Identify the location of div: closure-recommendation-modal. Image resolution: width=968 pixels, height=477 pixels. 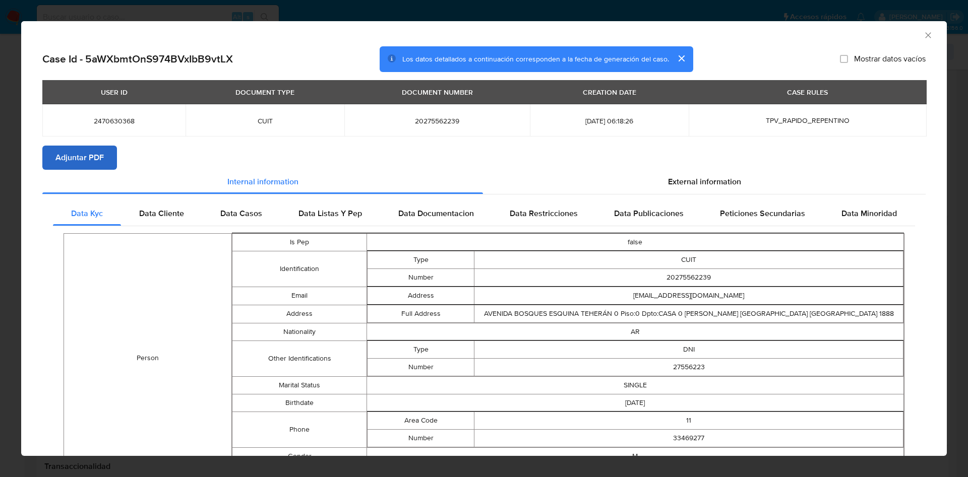
(484, 238).